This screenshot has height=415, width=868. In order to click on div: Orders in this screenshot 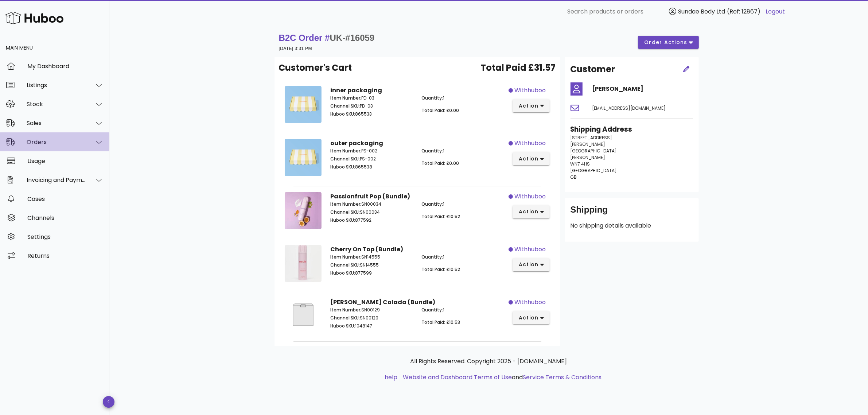, I will do `click(56, 142)`.